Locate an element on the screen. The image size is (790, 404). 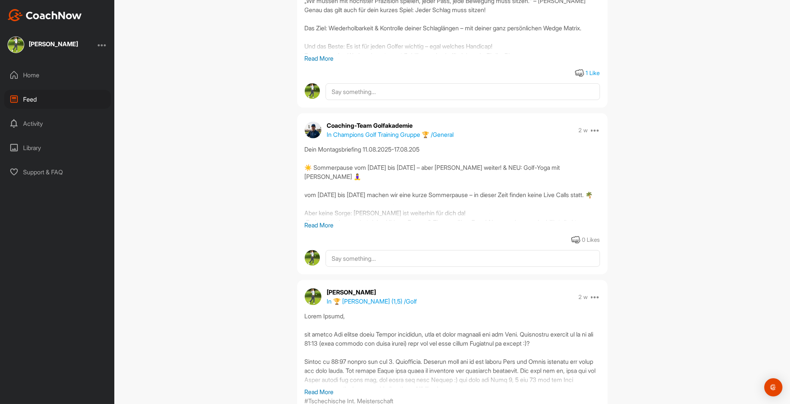
div: Home is located at coordinates (58, 75).